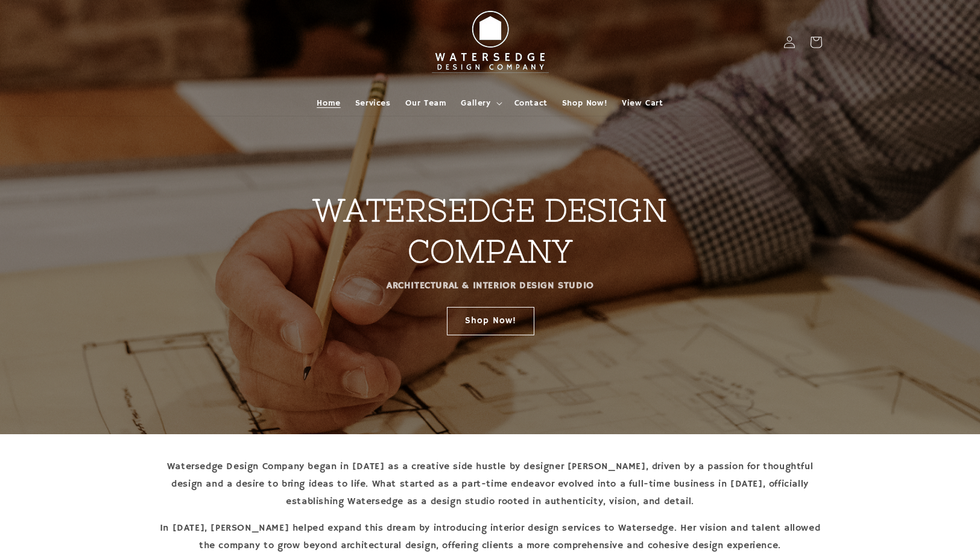 Image resolution: width=980 pixels, height=553 pixels. I want to click on span: Gallery, so click(475, 103).